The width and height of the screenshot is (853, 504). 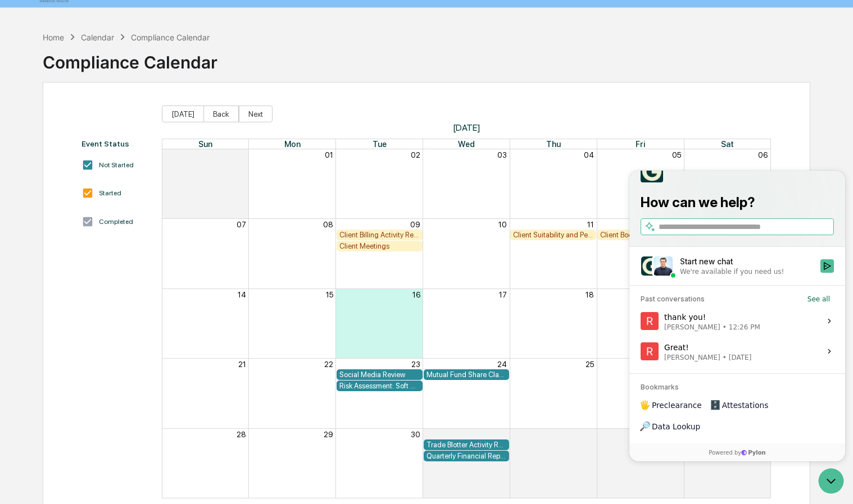 What do you see at coordinates (205, 144) in the screenshot?
I see `span: Sun` at bounding box center [205, 144].